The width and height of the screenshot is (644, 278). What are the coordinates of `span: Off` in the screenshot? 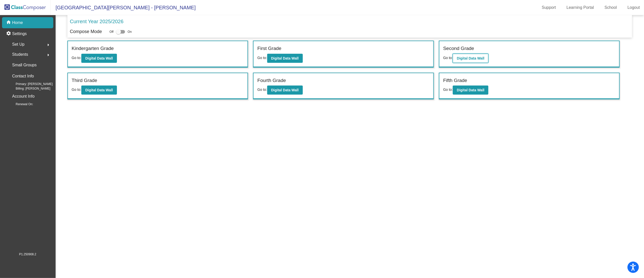 It's located at (112, 32).